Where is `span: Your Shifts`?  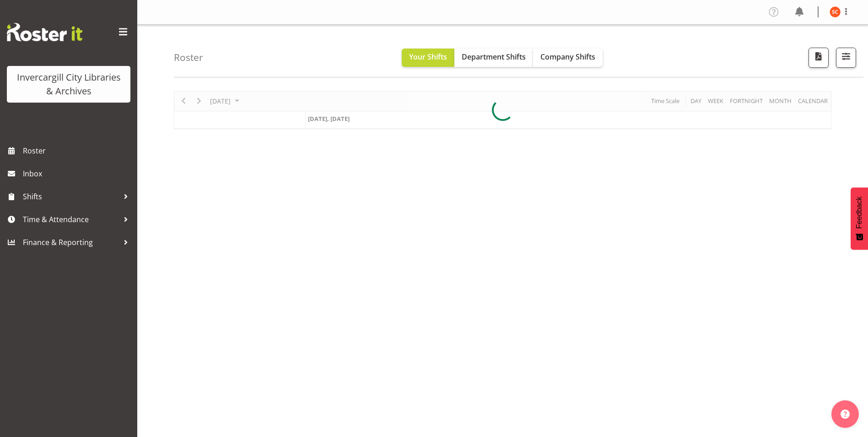 span: Your Shifts is located at coordinates (428, 57).